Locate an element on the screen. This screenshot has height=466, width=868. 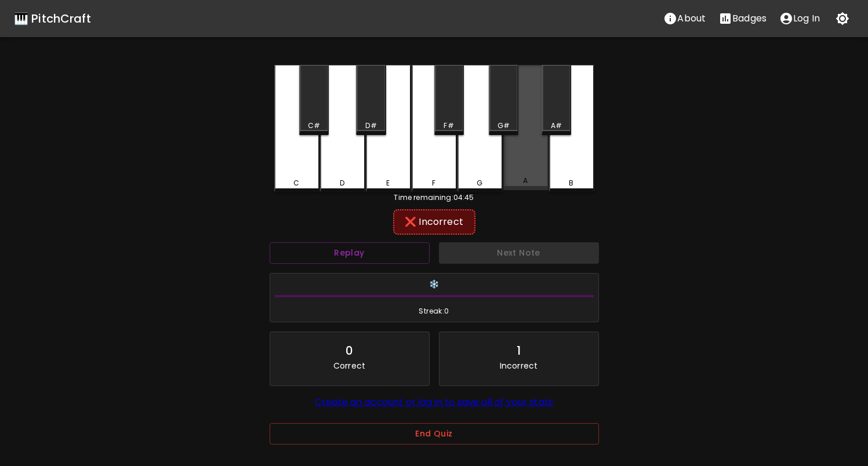
div: G is located at coordinates (479, 183).